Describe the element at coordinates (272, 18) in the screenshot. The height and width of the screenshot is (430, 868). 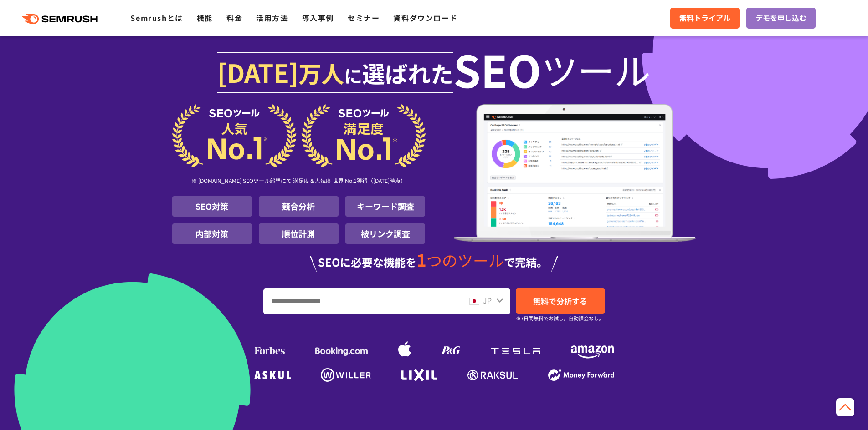
I see `a: 活用方法` at that location.